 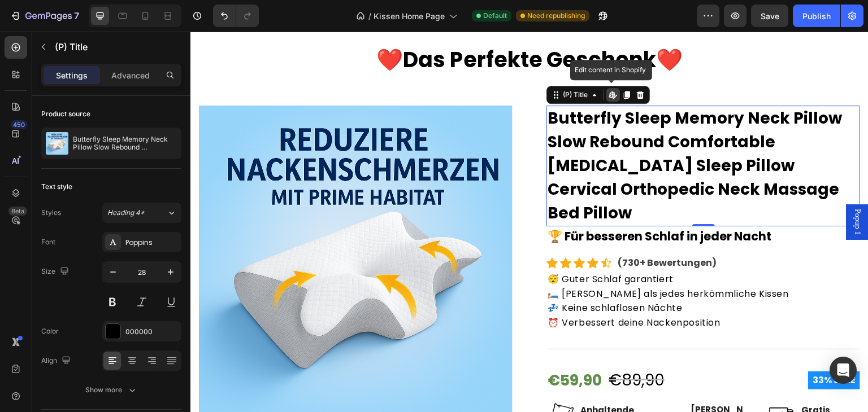 What do you see at coordinates (65, 114) in the screenshot?
I see `div: Product source` at bounding box center [65, 114].